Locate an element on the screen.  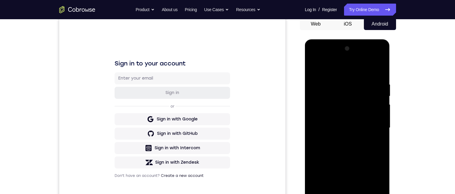
a: About us is located at coordinates (170, 10).